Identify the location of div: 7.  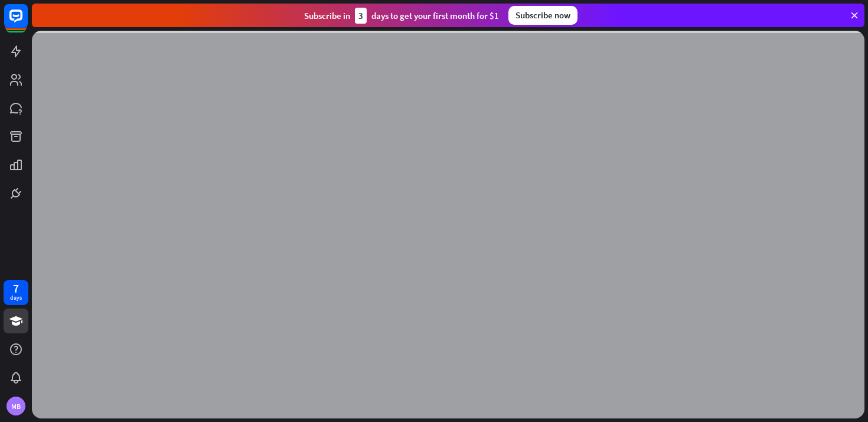
(16, 288).